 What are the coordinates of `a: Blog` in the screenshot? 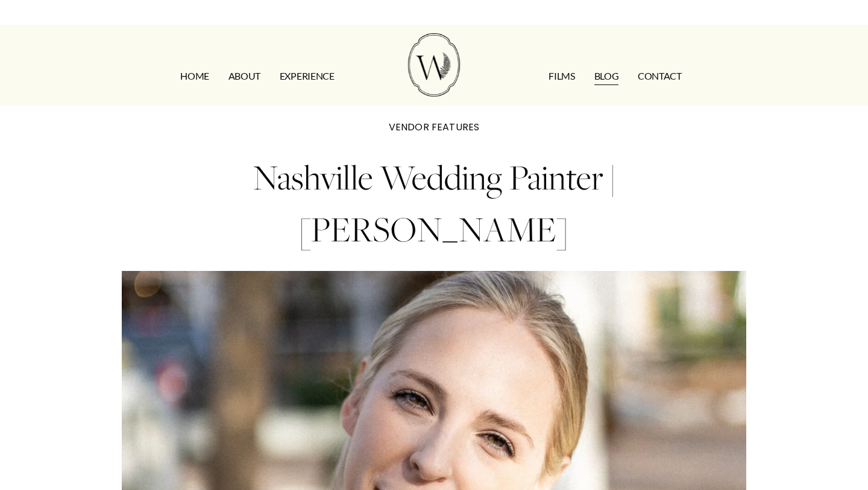 It's located at (606, 76).